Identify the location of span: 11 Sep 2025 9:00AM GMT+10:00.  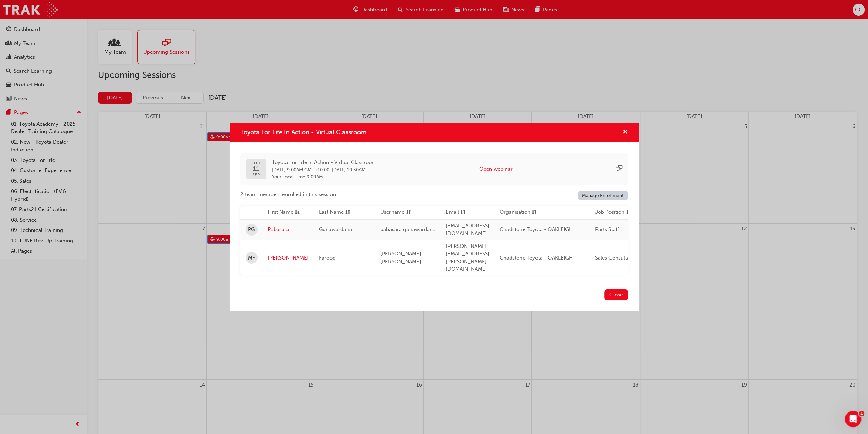
(301, 170).